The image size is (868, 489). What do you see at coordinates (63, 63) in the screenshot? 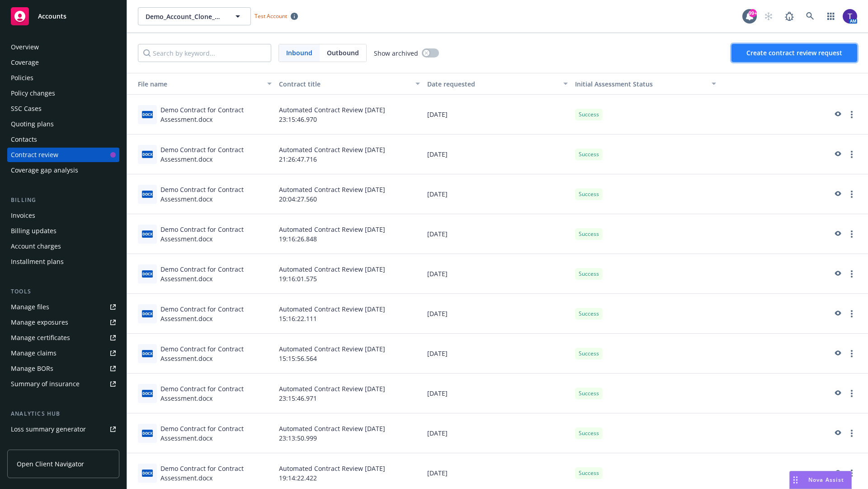
I see `a: Coverage` at bounding box center [63, 63].